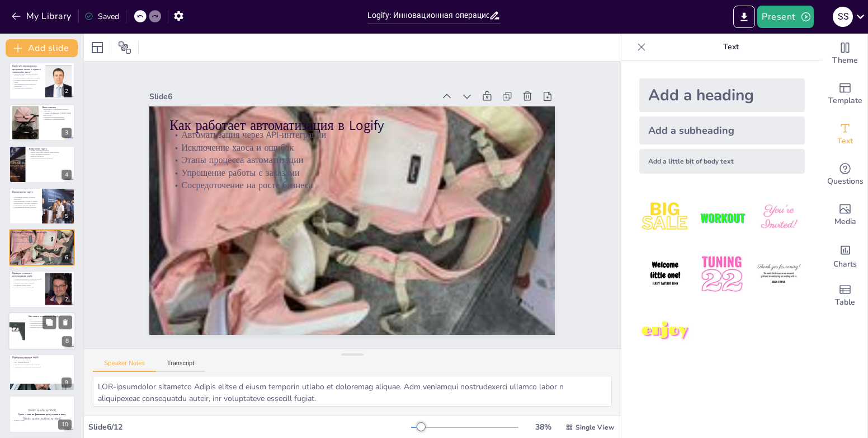 The width and height of the screenshot is (868, 438). I want to click on p: Против встроенных сервисов маркетплейсов, so click(50, 152).